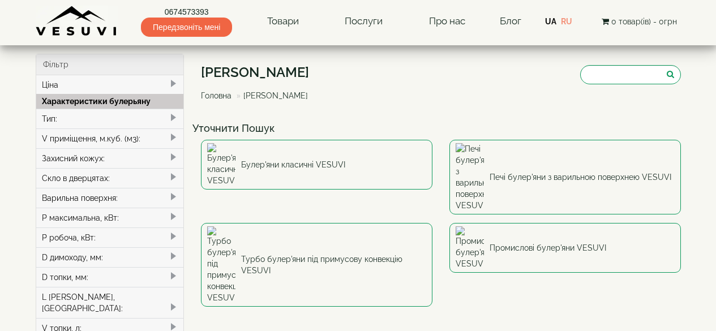  I want to click on a: Про нас, so click(447, 22).